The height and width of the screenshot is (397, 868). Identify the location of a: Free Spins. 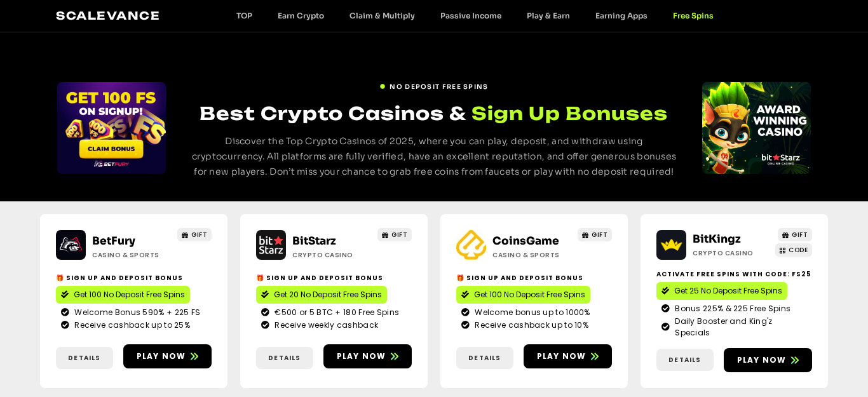
(693, 15).